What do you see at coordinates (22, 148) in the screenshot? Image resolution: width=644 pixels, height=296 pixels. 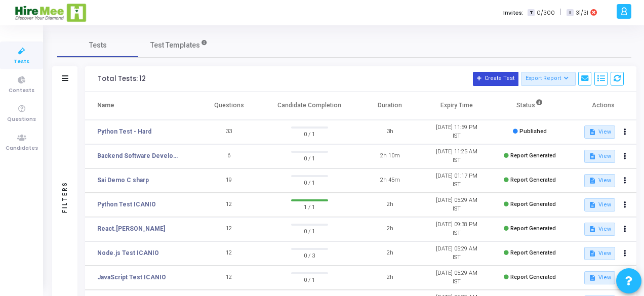 I see `span: Candidates` at bounding box center [22, 148].